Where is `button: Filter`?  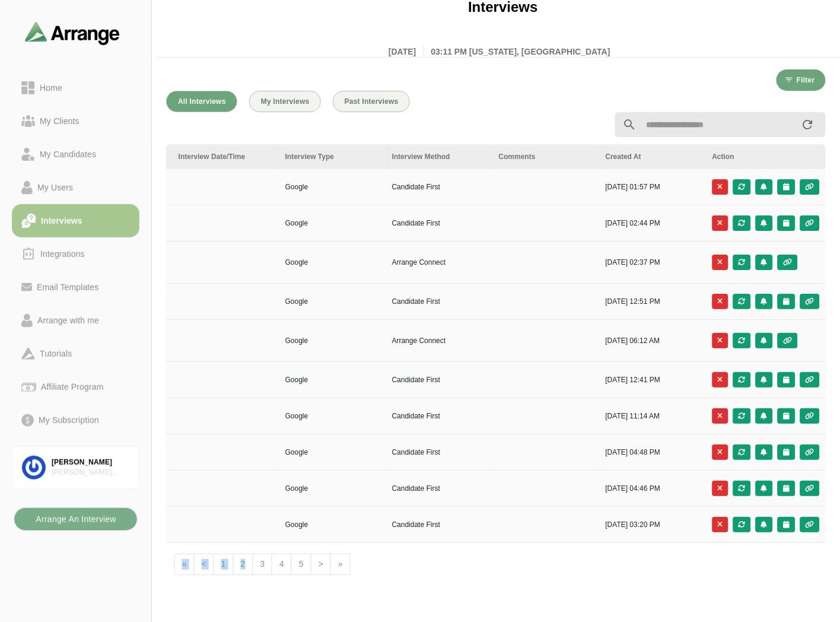
button: Filter is located at coordinates (801, 80).